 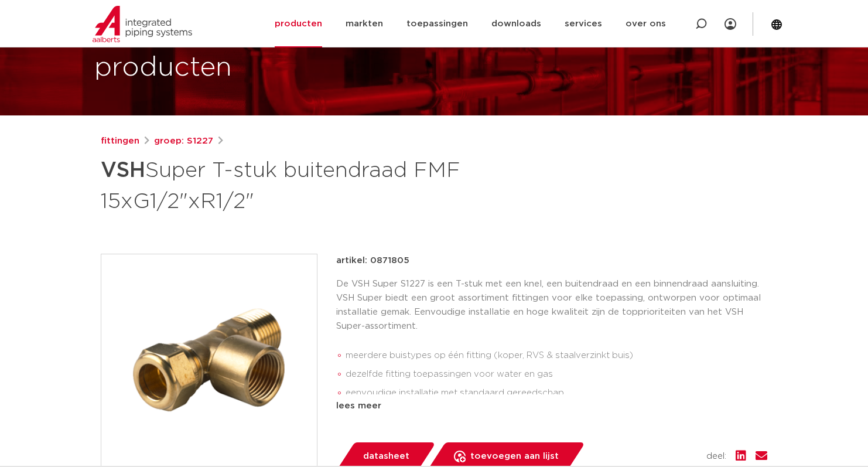 What do you see at coordinates (163, 68) in the screenshot?
I see `h1: producten` at bounding box center [163, 68].